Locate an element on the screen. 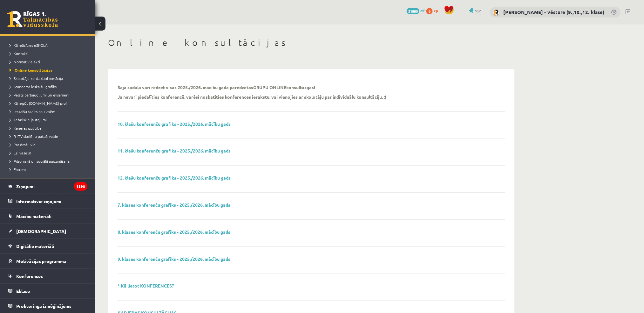 The width and height of the screenshot is (644, 313). a: Skolotāju kontaktinformācija is located at coordinates (49, 78).